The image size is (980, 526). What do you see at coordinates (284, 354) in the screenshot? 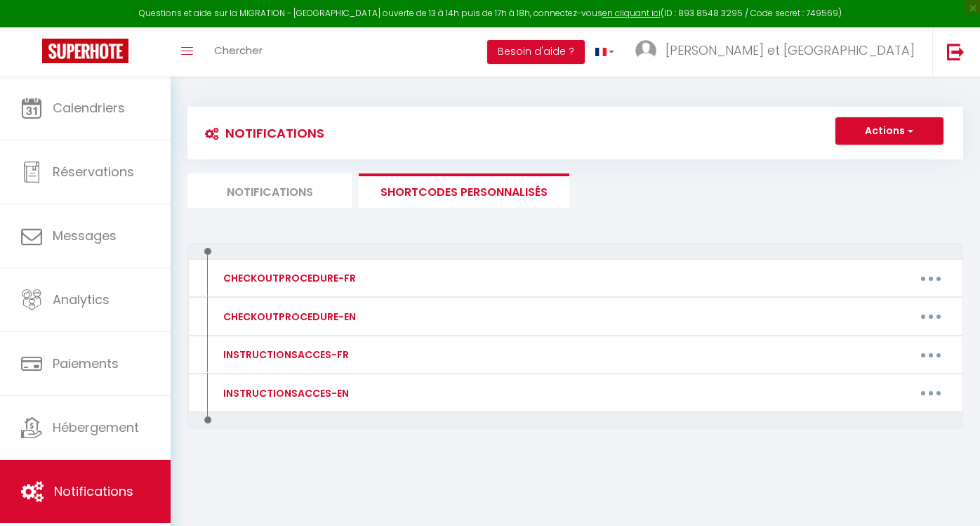
I see `div: INSTRUCTIONSACCES-FR` at bounding box center [284, 354].